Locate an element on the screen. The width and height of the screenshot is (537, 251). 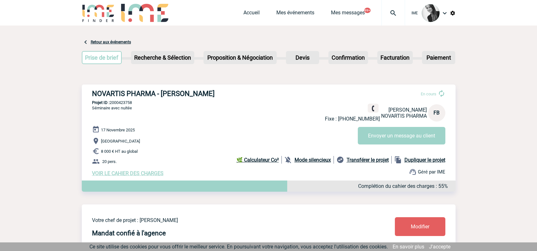
b: Dupliquer le projet is located at coordinates (425, 160).